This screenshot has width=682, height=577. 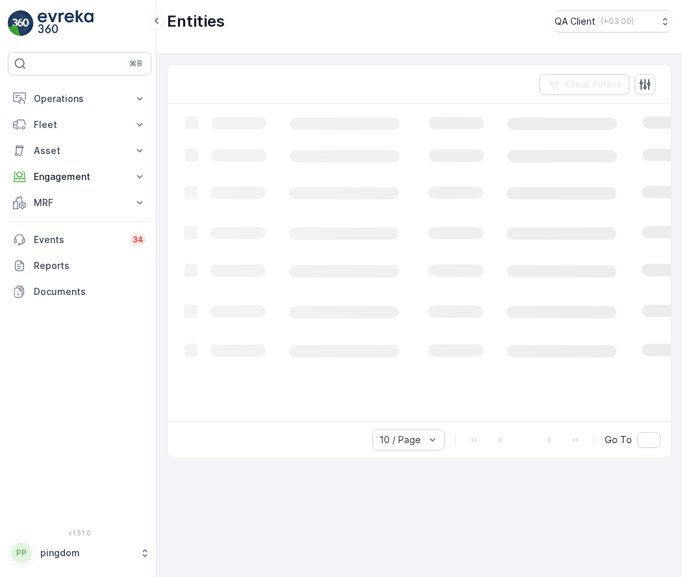 What do you see at coordinates (79, 553) in the screenshot?
I see `button: PPpingdom` at bounding box center [79, 553].